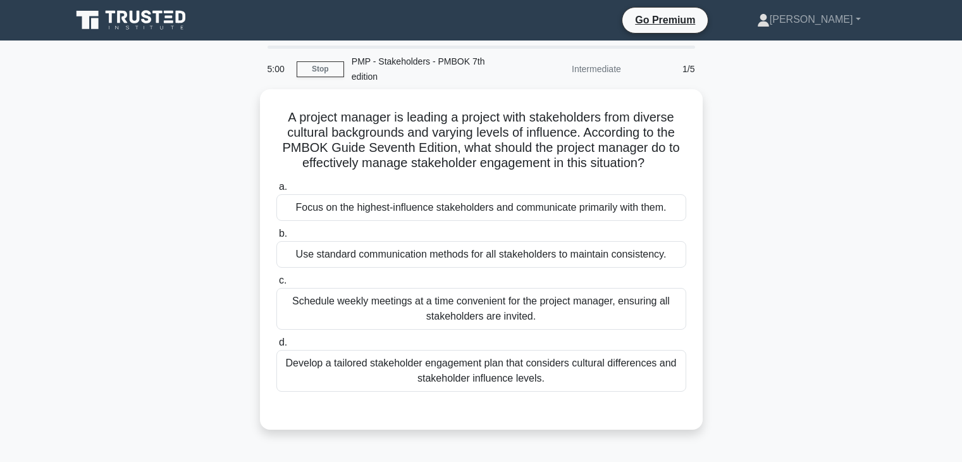 Image resolution: width=962 pixels, height=462 pixels. I want to click on div: 1/5, so click(665, 69).